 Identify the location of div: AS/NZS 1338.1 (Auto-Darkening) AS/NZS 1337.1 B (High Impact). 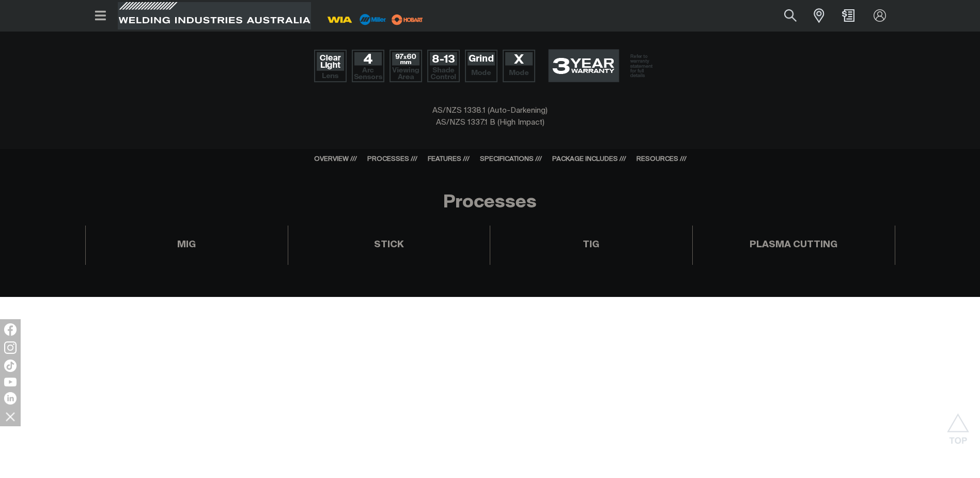
(490, 117).